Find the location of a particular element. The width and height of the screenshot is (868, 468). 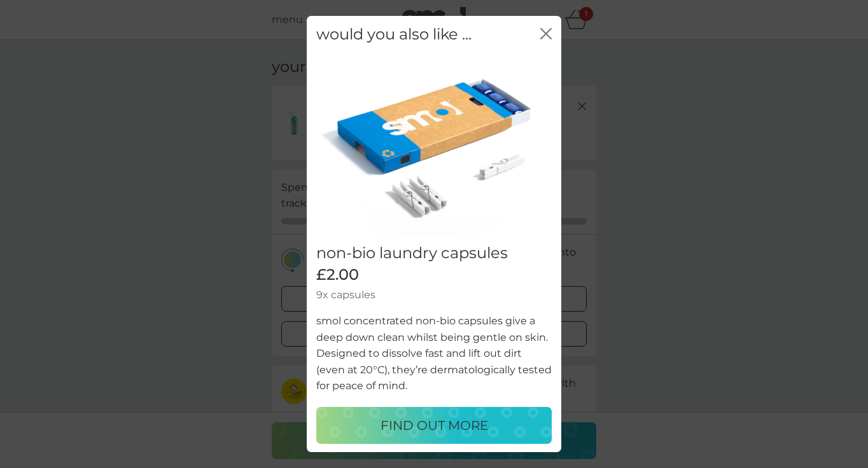

button: close is located at coordinates (546, 34).